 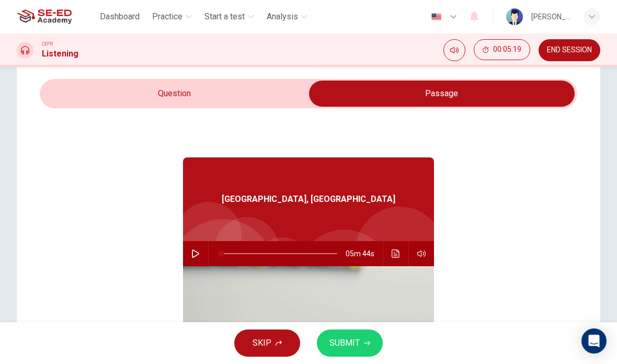 What do you see at coordinates (168, 16) in the screenshot?
I see `span: Practice` at bounding box center [168, 16].